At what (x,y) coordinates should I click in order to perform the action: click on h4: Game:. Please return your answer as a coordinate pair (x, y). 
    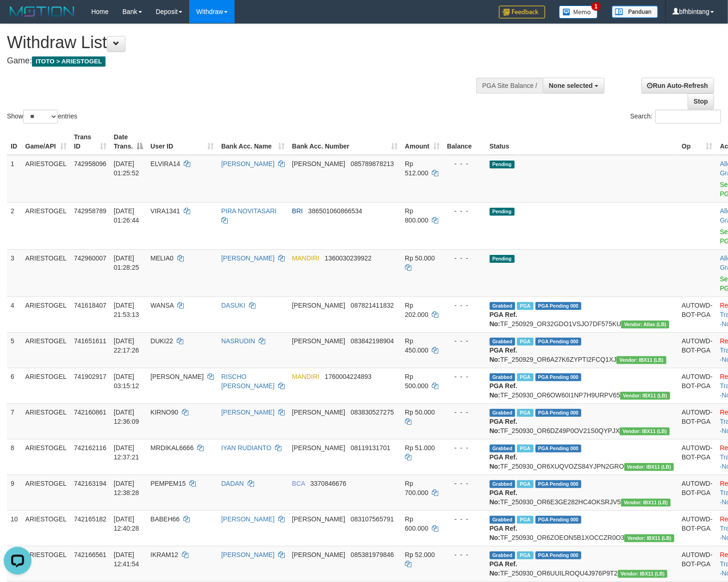
    Looking at the image, I should click on (242, 61).